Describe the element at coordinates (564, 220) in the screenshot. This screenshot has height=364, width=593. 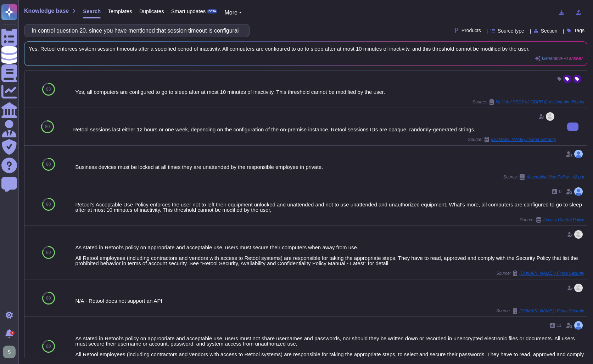
I see `span: Access Control Policy` at that location.